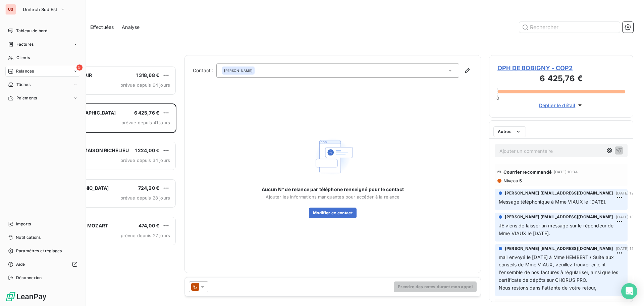 Image resolution: width=644 pixels, height=306 pixels. I want to click on span: Courrier recommandé, so click(527, 172).